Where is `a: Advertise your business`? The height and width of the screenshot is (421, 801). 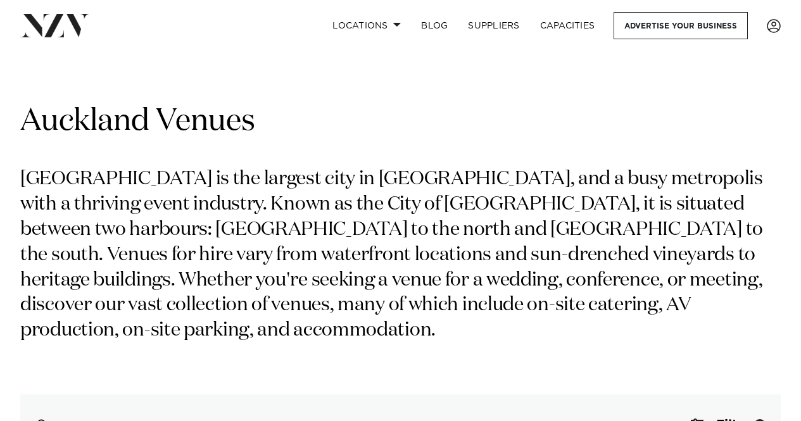 a: Advertise your business is located at coordinates (681, 25).